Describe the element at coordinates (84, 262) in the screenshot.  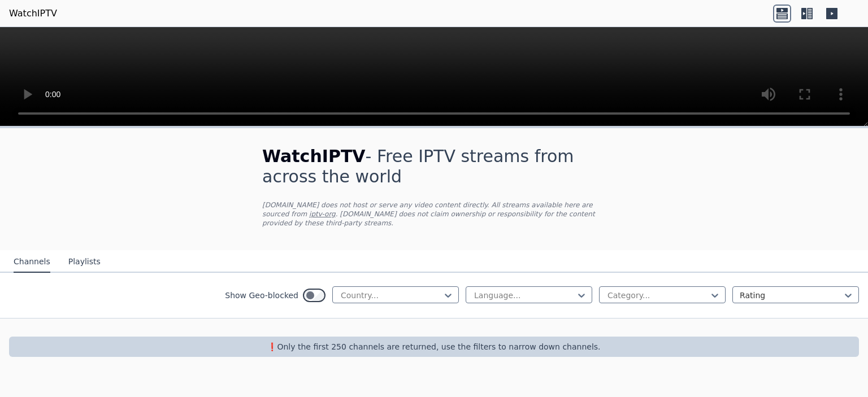
I see `button: Playlists` at that location.